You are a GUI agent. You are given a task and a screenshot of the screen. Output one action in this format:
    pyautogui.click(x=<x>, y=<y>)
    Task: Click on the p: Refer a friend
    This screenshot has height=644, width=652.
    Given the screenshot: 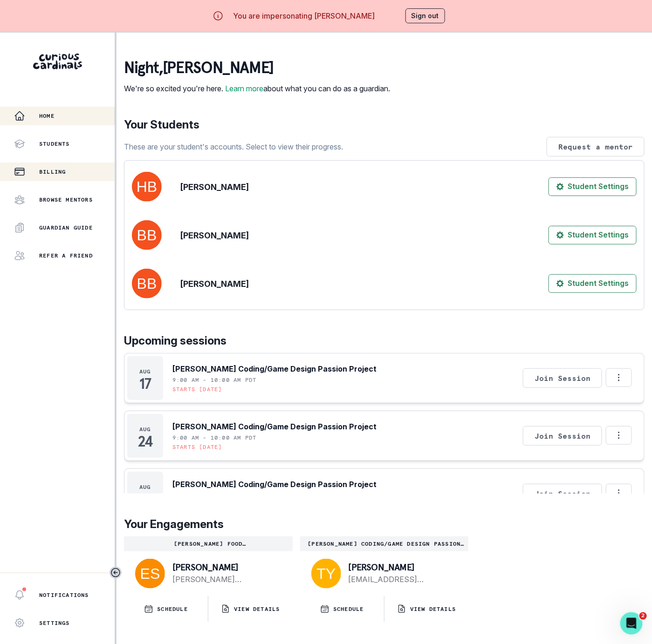 What is the action you would take?
    pyautogui.click(x=65, y=256)
    